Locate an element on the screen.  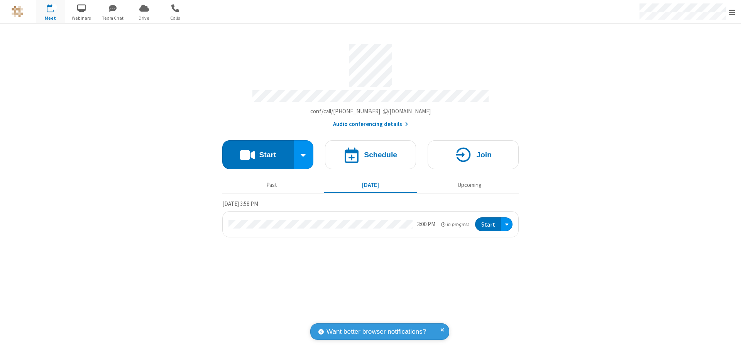
button: Copy my meeting room linkCopy my meeting room link is located at coordinates (370, 111).